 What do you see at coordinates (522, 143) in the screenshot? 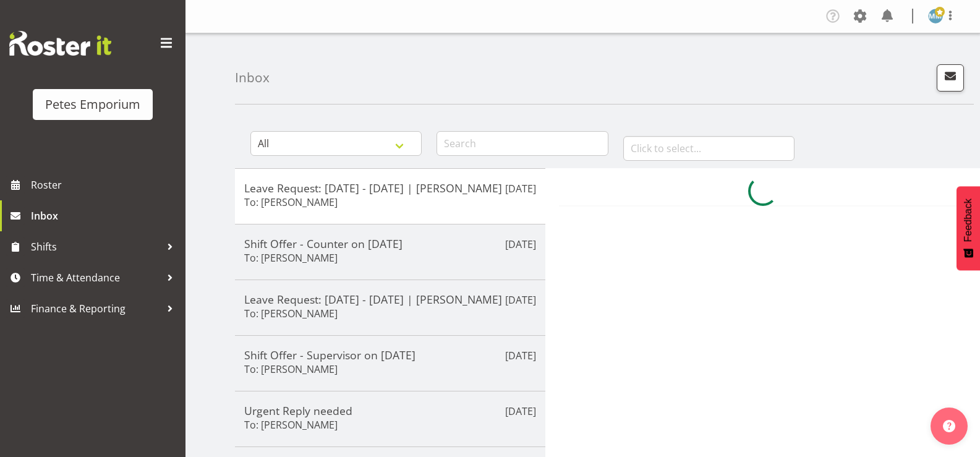
I see `input: Search` at bounding box center [522, 143].